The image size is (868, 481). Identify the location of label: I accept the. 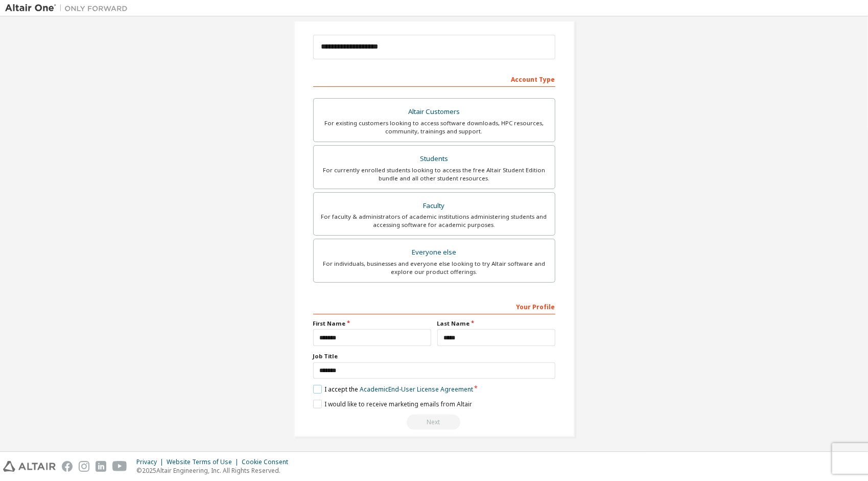
(393, 389).